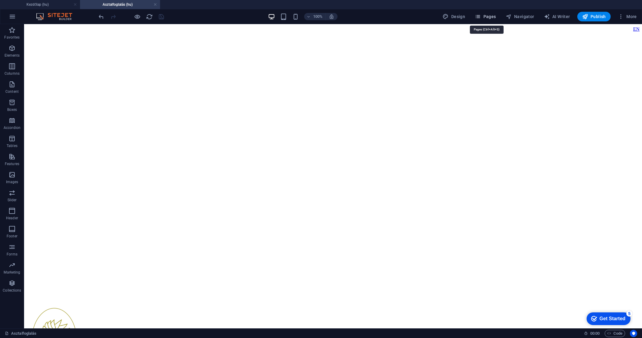 Image resolution: width=642 pixels, height=338 pixels. Describe the element at coordinates (557, 17) in the screenshot. I see `button: AI Writer` at that location.